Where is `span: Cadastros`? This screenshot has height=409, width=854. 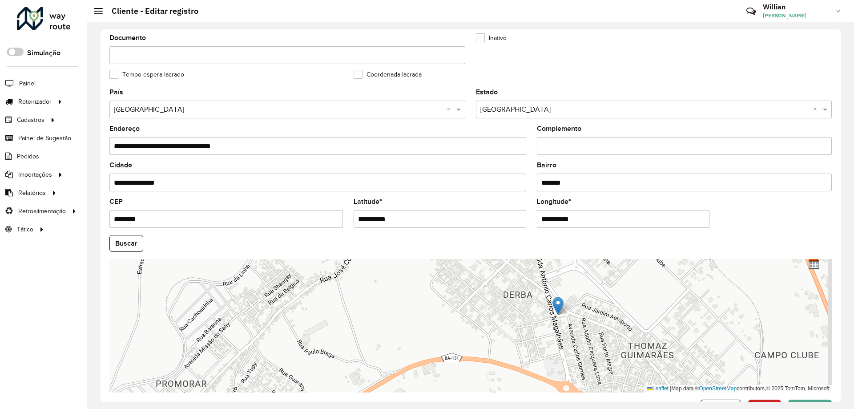 span: Cadastros is located at coordinates (31, 120).